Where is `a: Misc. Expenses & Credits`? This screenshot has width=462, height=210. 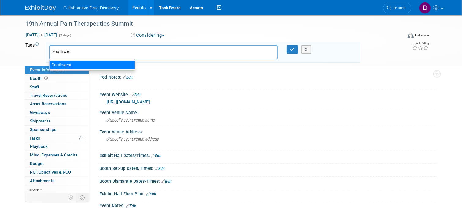
a: Misc. Expenses & Credits is located at coordinates (57, 155).